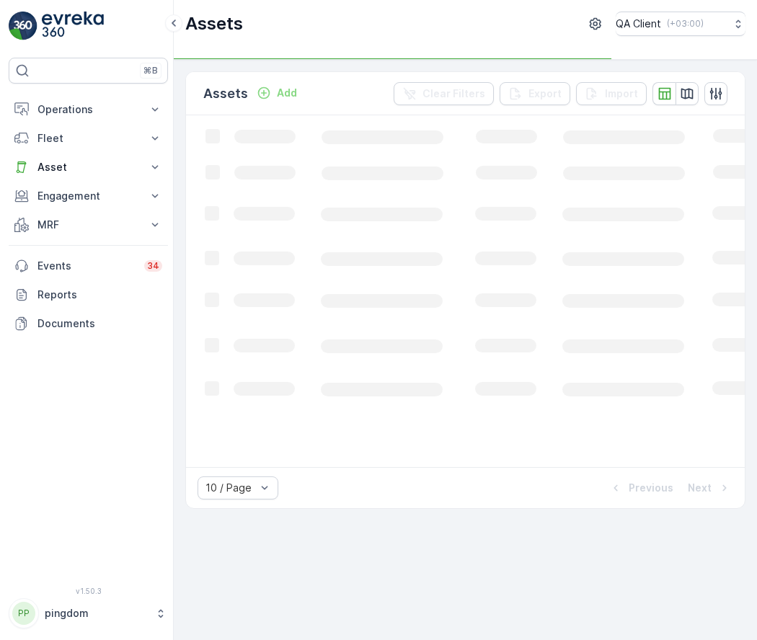 The height and width of the screenshot is (640, 757). What do you see at coordinates (88, 167) in the screenshot?
I see `button: Asset` at bounding box center [88, 167].